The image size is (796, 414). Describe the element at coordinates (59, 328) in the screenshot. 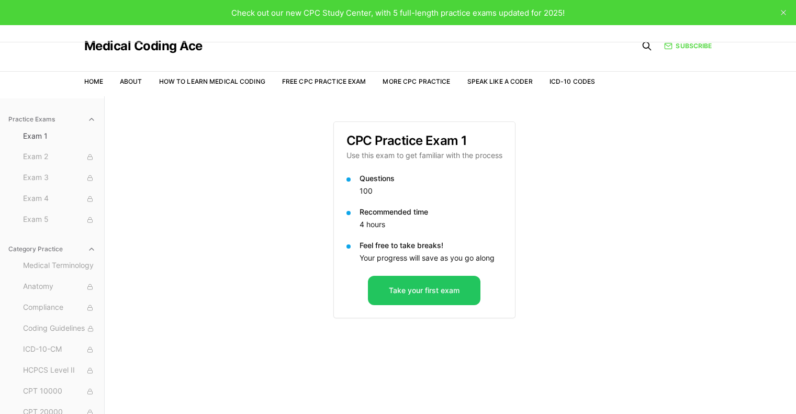

I see `span: Coding Guidelines` at that location.